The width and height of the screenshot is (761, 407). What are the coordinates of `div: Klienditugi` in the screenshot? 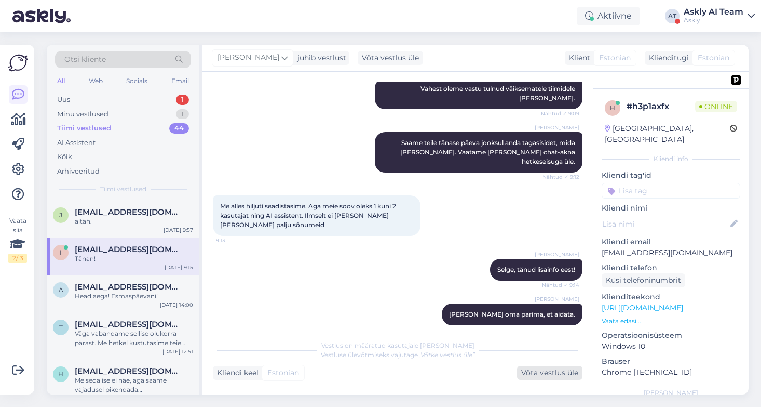 It's located at (667, 58).